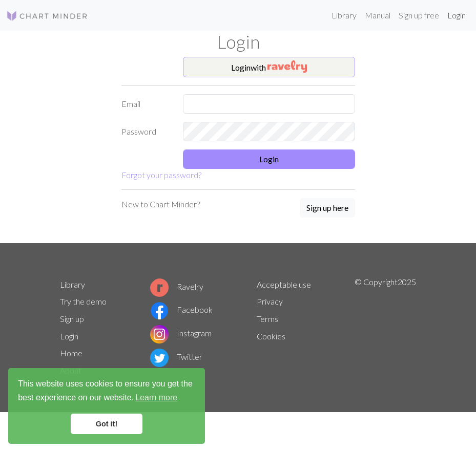 The image size is (476, 452). I want to click on a: Sign up free, so click(419, 16).